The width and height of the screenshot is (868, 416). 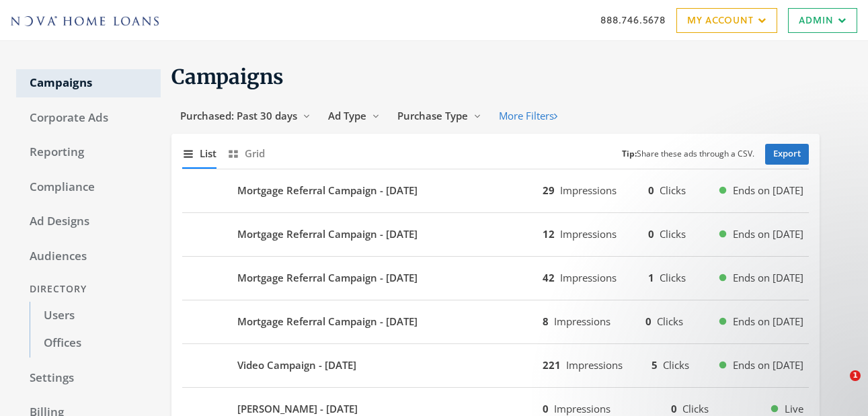 I want to click on a: Campaigns, so click(x=88, y=84).